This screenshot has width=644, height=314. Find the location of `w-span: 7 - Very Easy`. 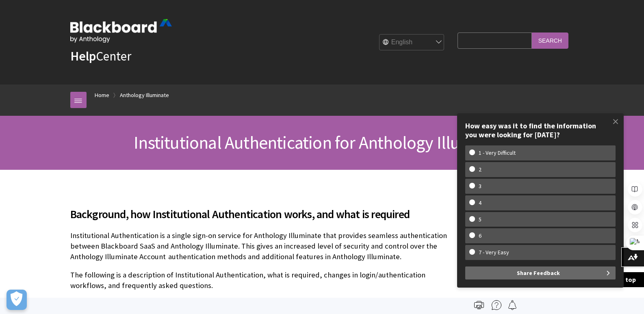

w-span: 7 - Very Easy is located at coordinates (494, 252).